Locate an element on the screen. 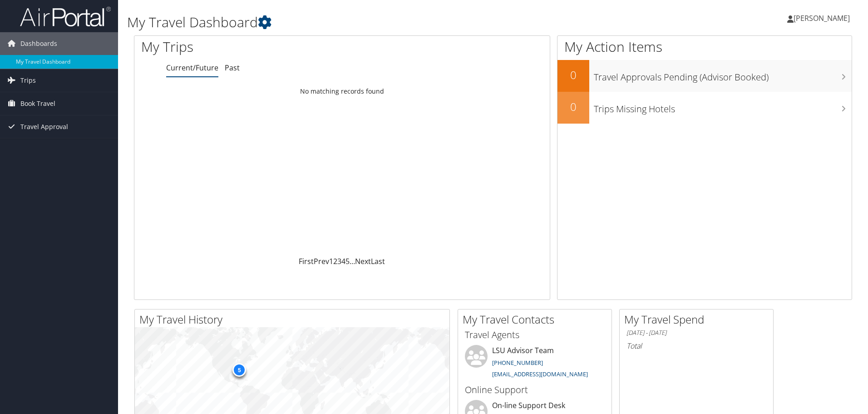 This screenshot has height=414, width=868. a: First is located at coordinates (306, 261).